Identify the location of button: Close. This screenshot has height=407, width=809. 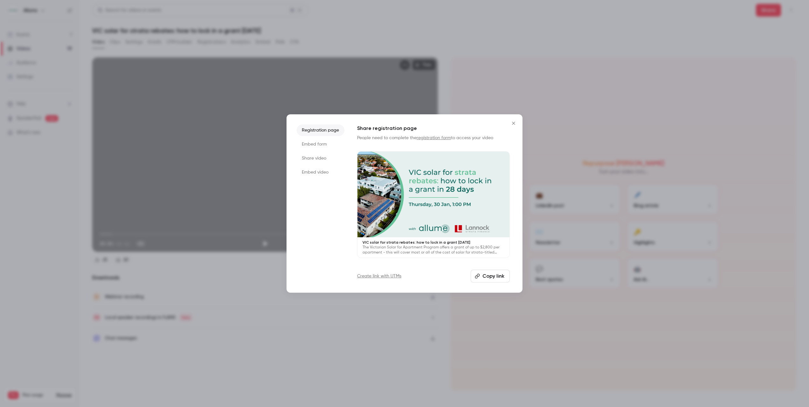
(514, 123).